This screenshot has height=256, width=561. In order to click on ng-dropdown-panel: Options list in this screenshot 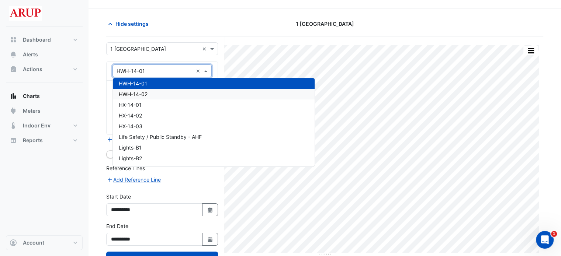, I will do `click(213, 122)`.